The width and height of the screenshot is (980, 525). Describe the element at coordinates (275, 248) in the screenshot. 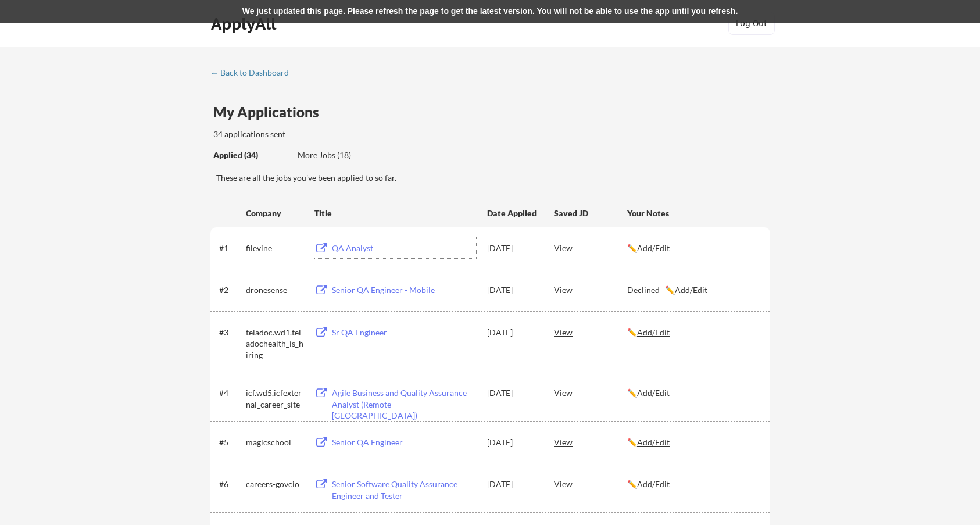

I see `div: filevine` at that location.